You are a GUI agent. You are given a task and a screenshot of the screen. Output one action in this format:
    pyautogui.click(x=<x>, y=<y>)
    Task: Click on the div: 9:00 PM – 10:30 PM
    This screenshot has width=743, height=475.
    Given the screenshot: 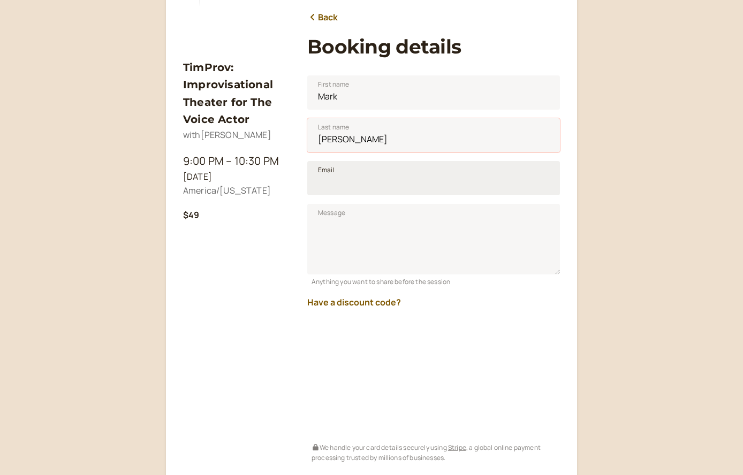 What is the action you would take?
    pyautogui.click(x=237, y=161)
    